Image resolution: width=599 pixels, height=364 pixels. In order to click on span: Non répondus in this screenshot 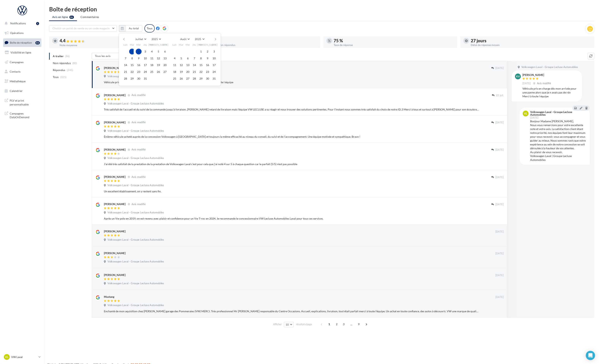, I will do `click(62, 63)`.